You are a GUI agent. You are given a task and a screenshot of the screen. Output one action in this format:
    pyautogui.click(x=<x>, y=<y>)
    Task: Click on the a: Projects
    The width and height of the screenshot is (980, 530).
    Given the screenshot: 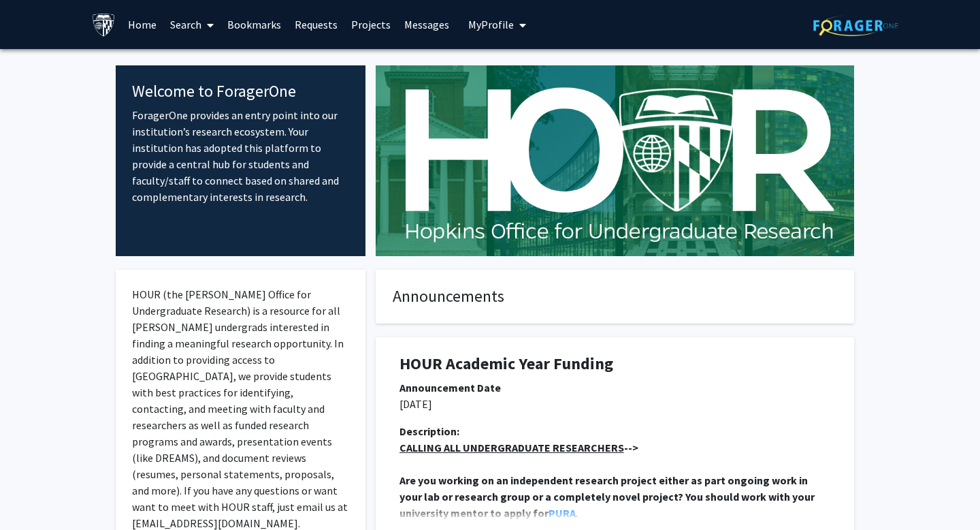 What is the action you would take?
    pyautogui.click(x=371, y=25)
    